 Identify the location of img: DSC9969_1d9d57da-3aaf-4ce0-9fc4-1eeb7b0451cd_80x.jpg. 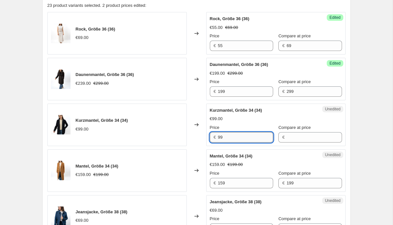
(61, 125).